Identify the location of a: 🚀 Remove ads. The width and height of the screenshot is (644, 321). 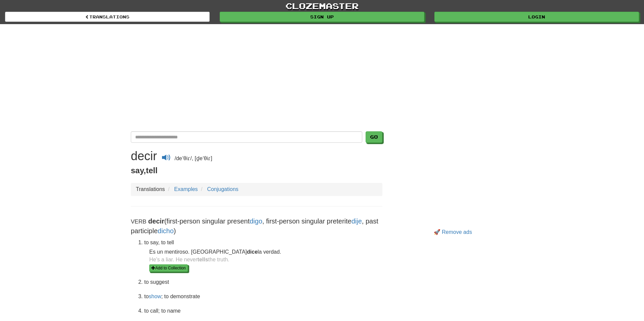
(453, 232).